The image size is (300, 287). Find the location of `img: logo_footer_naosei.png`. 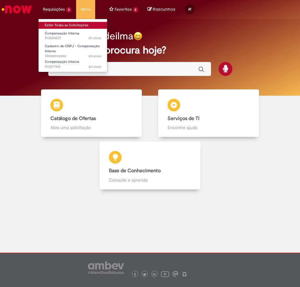

img: logo_footer_naosei.png is located at coordinates (184, 274).